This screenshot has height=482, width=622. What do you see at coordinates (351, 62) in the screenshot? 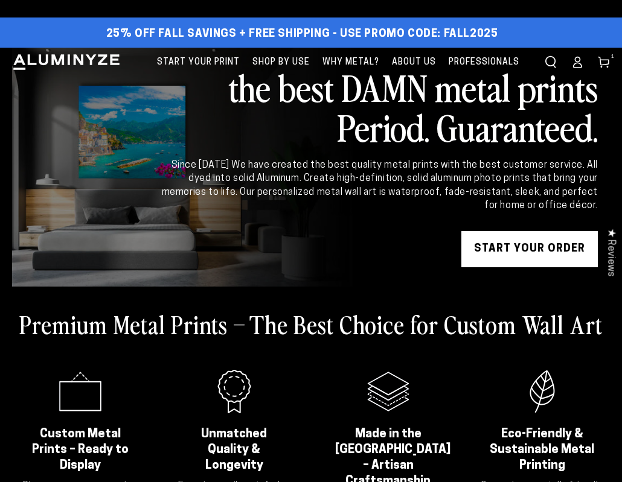
I see `span: Why Metal?` at bounding box center [351, 62].